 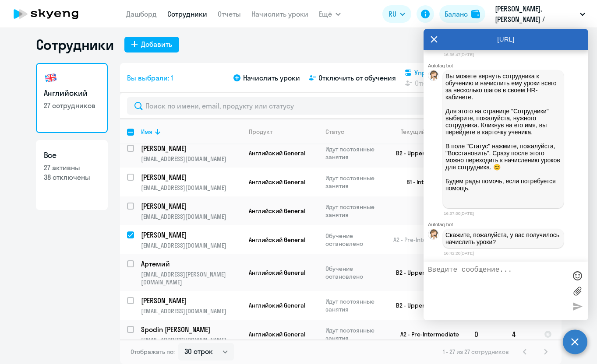 I want to click on a: Балансbalance, so click(x=462, y=14).